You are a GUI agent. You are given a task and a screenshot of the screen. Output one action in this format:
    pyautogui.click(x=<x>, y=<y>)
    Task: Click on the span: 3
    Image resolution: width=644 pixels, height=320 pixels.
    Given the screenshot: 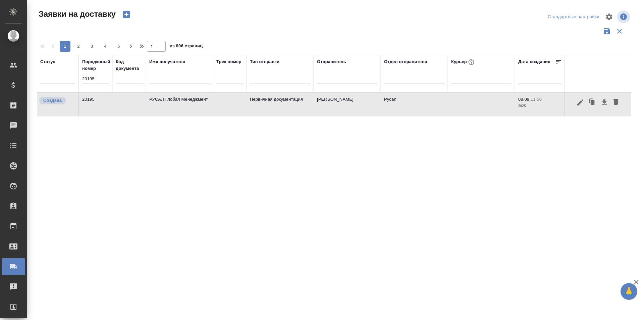 What is the action you would take?
    pyautogui.click(x=92, y=46)
    